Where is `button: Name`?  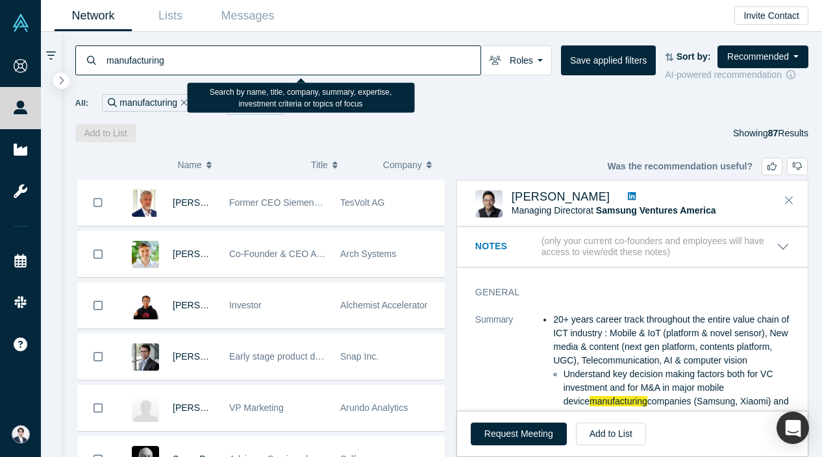 button: Name is located at coordinates (237, 165).